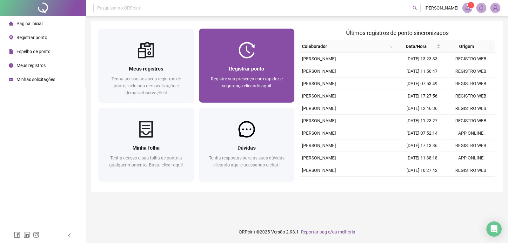  Describe the element at coordinates (11, 65) in the screenshot. I see `span: clock-circle` at that location.